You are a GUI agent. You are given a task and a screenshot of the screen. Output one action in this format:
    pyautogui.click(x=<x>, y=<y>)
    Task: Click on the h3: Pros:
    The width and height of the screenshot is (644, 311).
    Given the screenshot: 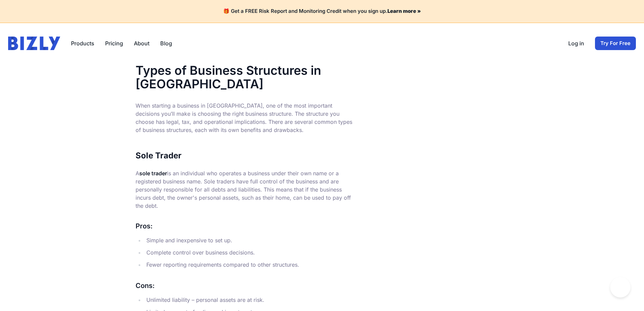 What is the action you would take?
    pyautogui.click(x=246, y=226)
    